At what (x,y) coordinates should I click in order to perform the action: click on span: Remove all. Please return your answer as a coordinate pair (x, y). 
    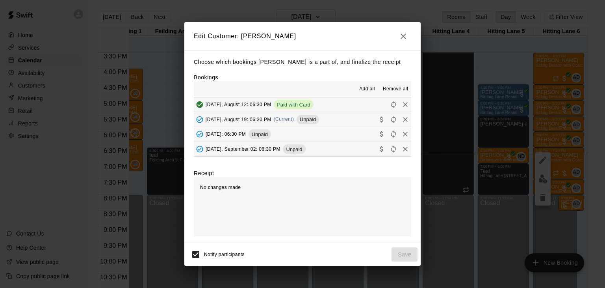
    Looking at the image, I should click on (396, 89).